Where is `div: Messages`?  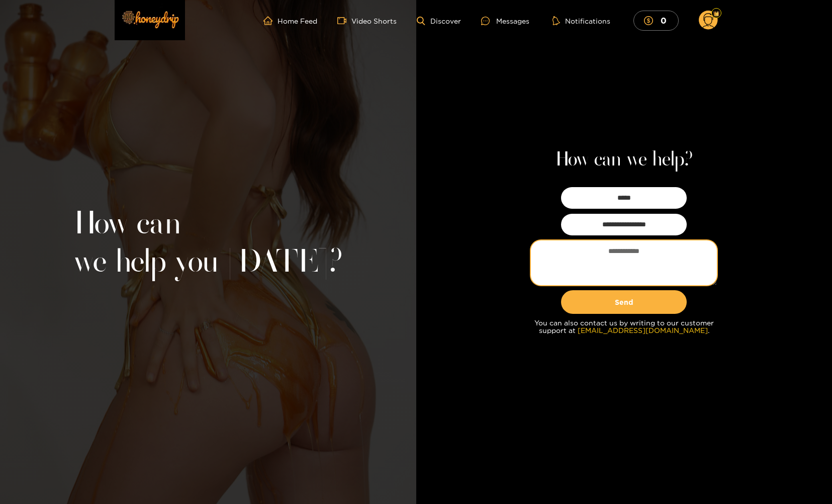 div: Messages is located at coordinates (505, 21).